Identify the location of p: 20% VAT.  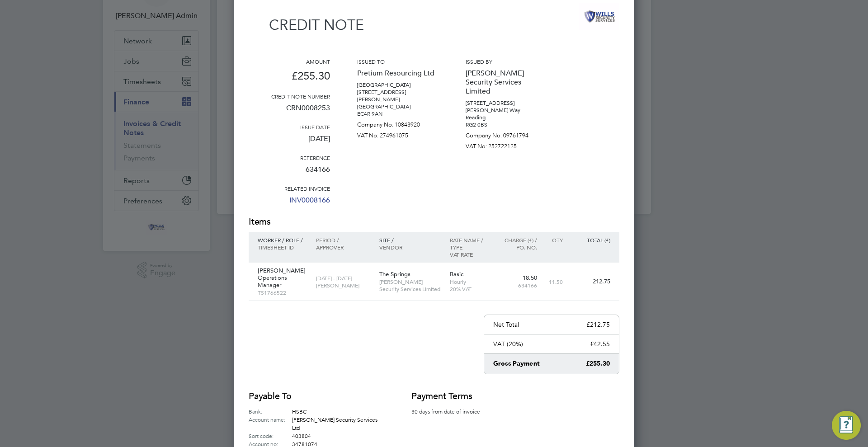
(469, 289).